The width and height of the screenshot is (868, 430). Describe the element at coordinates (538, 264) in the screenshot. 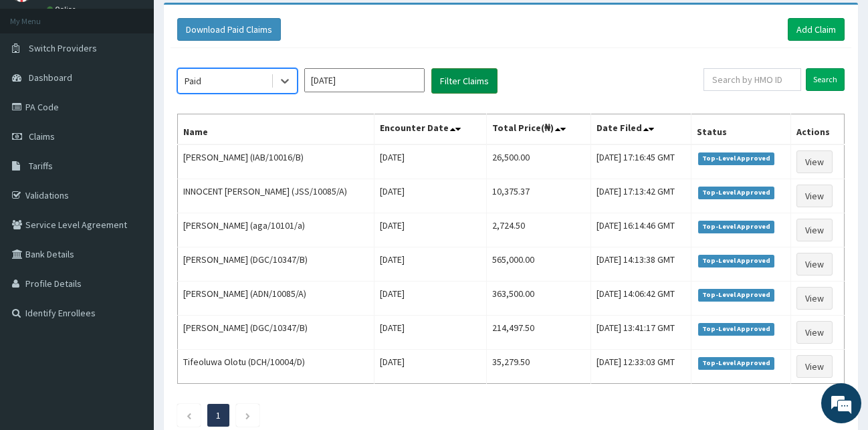

I see `td: 565,000.00` at that location.